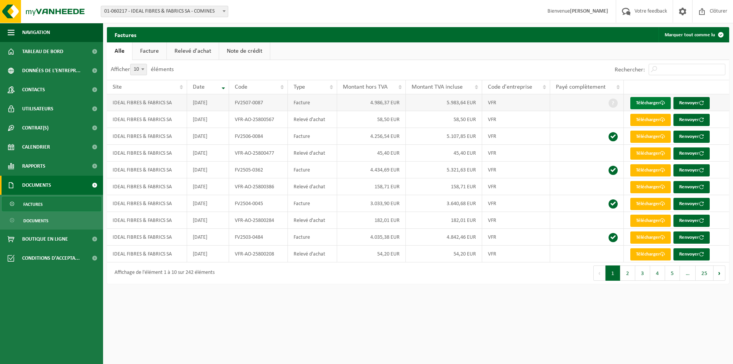 Image resolution: width=733 pixels, height=364 pixels. What do you see at coordinates (34, 166) in the screenshot?
I see `span: Rapports` at bounding box center [34, 166].